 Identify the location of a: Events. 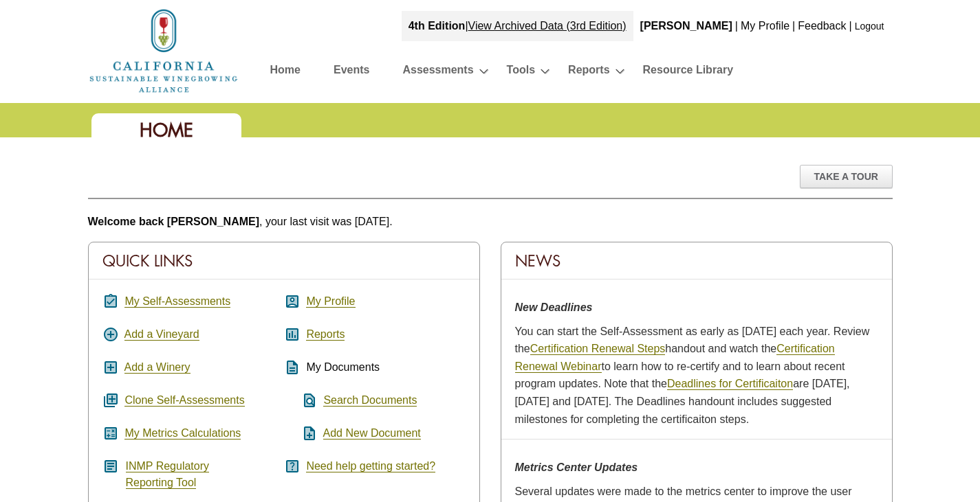
(352, 72).